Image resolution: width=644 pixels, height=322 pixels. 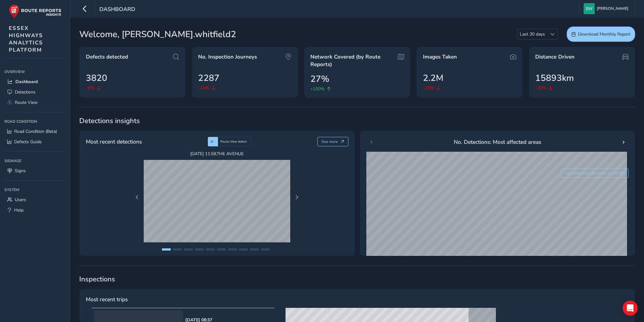 I want to click on span: Network Covered (by Route Reports), so click(x=352, y=61).